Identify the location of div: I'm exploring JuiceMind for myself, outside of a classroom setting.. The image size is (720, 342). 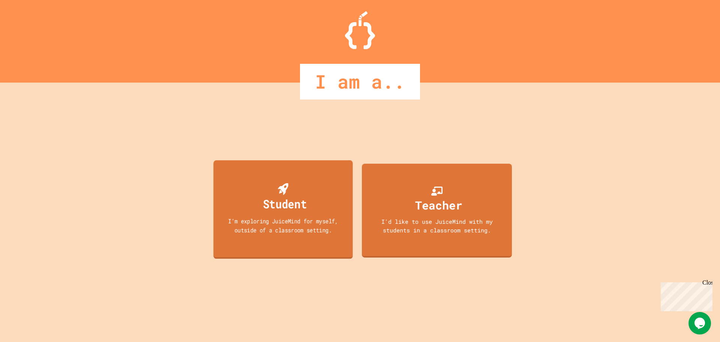
(283, 225).